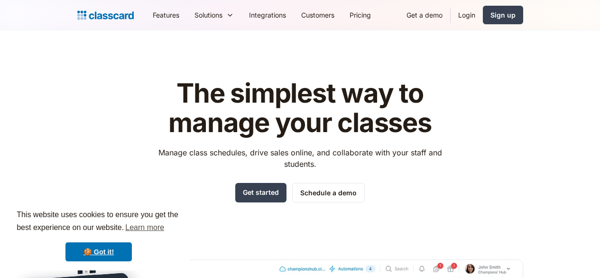 This screenshot has width=600, height=278. Describe the element at coordinates (300, 108) in the screenshot. I see `h1: The simplest way to manage your classes` at that location.